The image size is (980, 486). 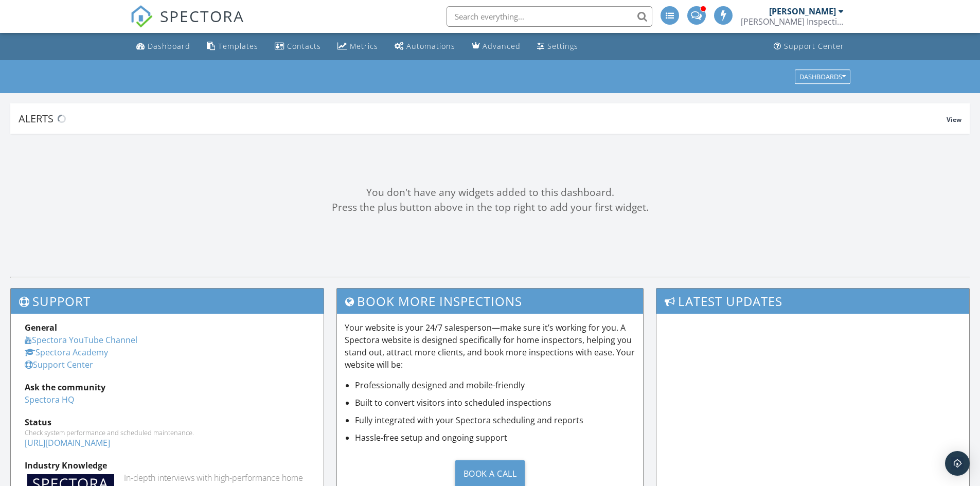 What do you see at coordinates (357, 46) in the screenshot?
I see `a: Metrics` at bounding box center [357, 46].